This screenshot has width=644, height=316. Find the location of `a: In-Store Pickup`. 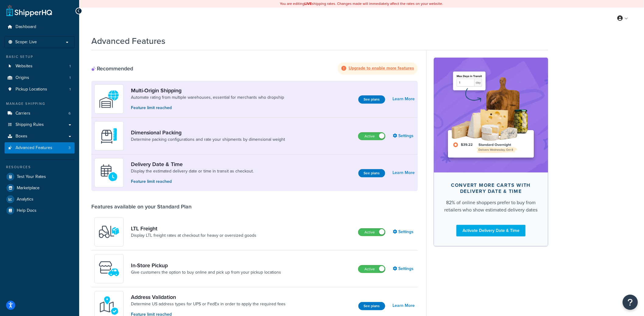

a: In-Store Pickup is located at coordinates (206, 265).